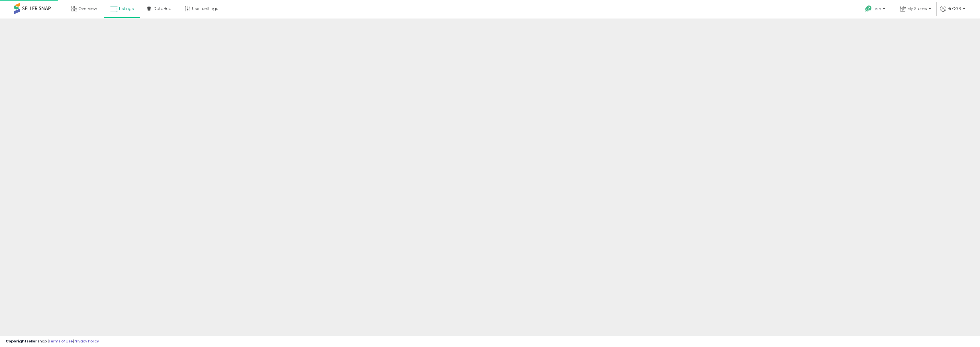 The height and width of the screenshot is (347, 980). I want to click on span: Listings, so click(126, 9).